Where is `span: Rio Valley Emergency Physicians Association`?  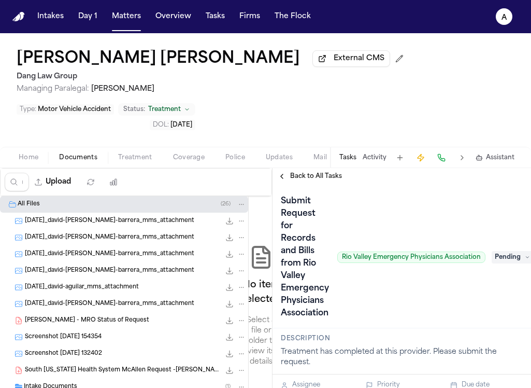
span: Rio Valley Emergency Physicians Association is located at coordinates (411, 257).